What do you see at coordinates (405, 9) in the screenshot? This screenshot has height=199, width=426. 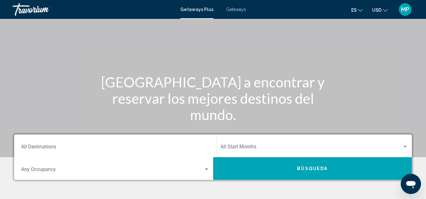 I see `span: MP` at bounding box center [405, 9].